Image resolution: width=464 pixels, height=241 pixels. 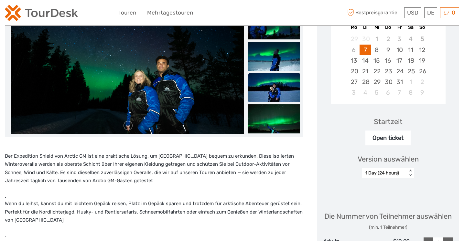 I want to click on div: Choose Dienstag, 4. November 2025, so click(x=365, y=92).